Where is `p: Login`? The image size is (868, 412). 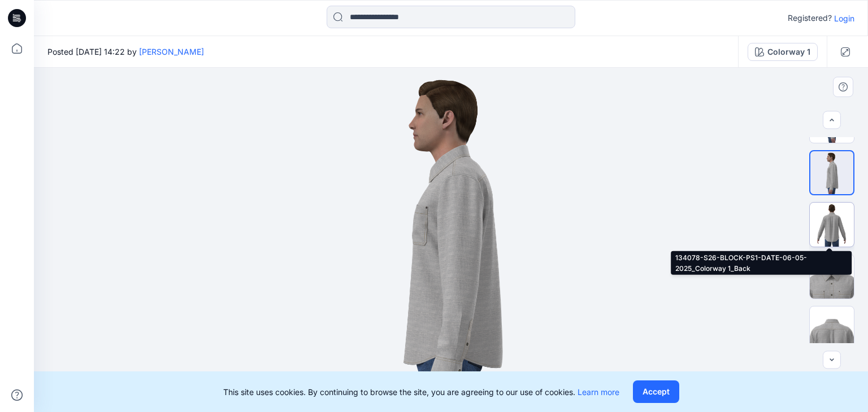
p: Login is located at coordinates (845, 18).